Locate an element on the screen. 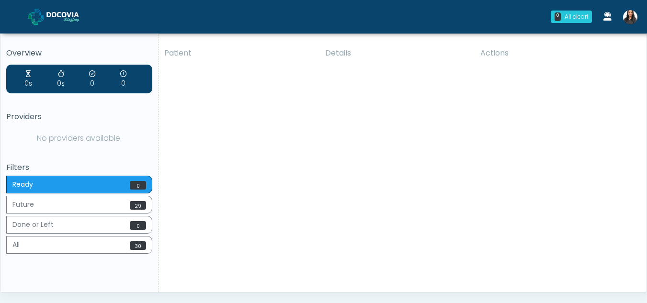 The height and width of the screenshot is (303, 647). th: Actions is located at coordinates (557, 53).